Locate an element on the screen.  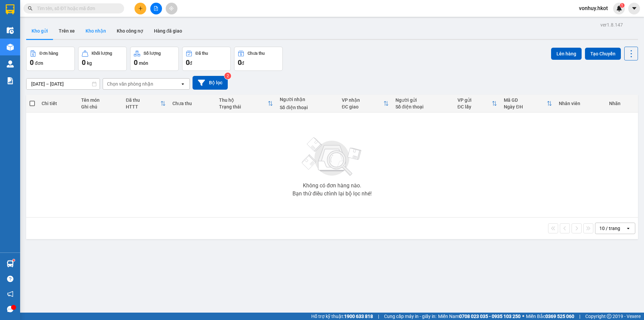
div: Người gửi is located at coordinates (423, 100).